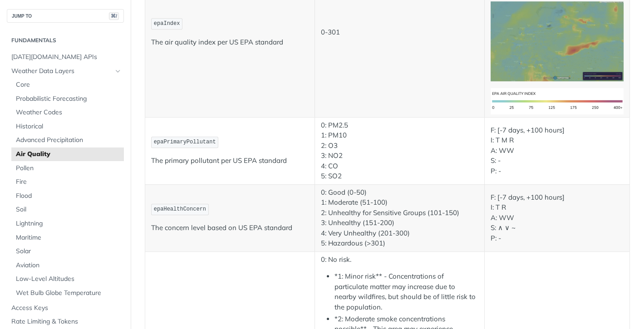 This screenshot has width=644, height=329. I want to click on a: Soil, so click(67, 209).